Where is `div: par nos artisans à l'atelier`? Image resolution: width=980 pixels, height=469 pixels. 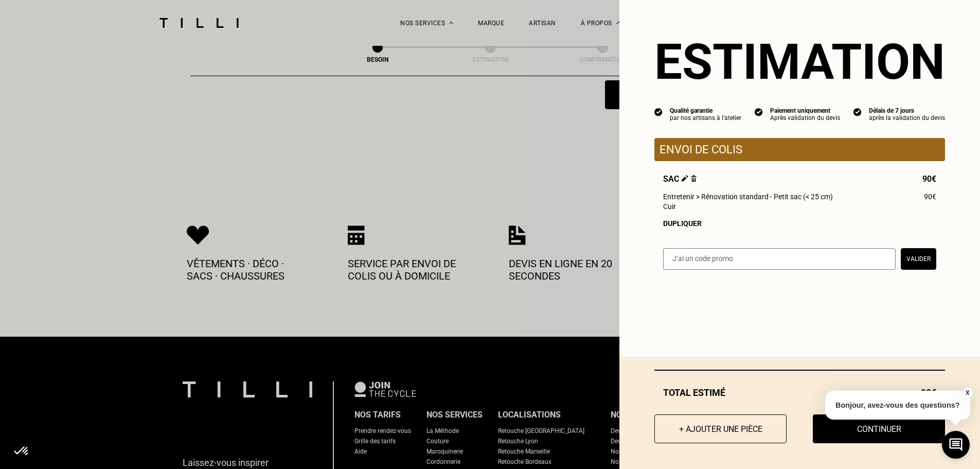
div: par nos artisans à l'atelier is located at coordinates (705, 118).